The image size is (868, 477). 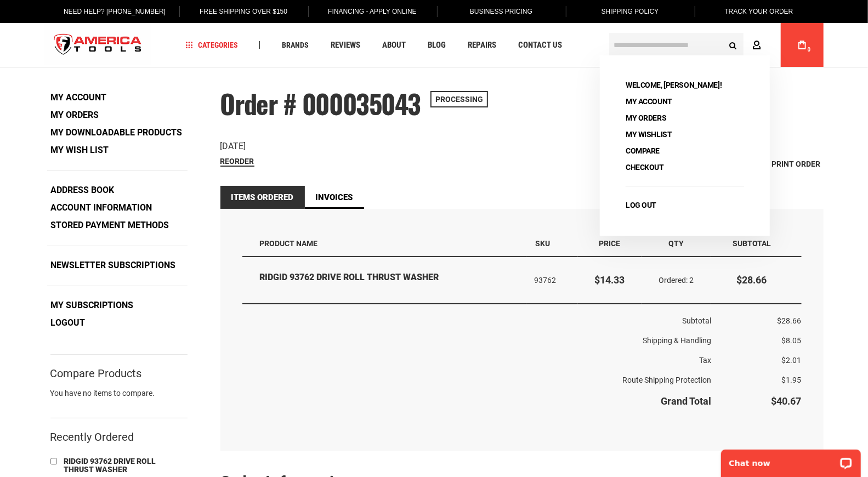 I want to click on strong: Items Ordered, so click(x=262, y=197).